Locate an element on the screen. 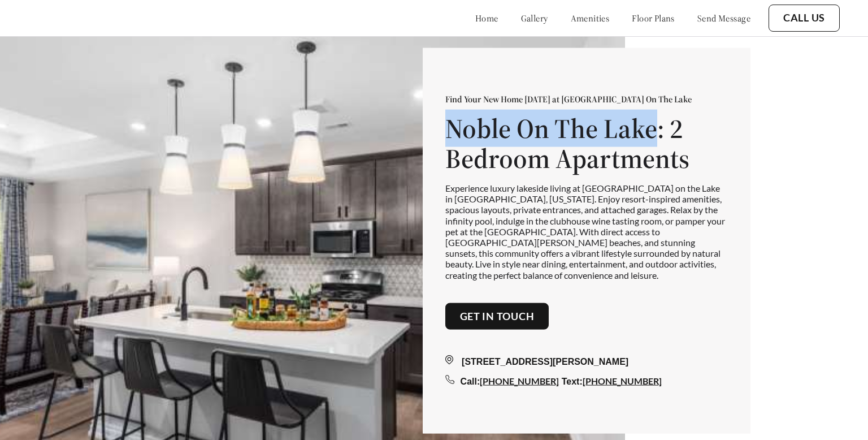 The width and height of the screenshot is (868, 440). a: Call Us is located at coordinates (804, 18).